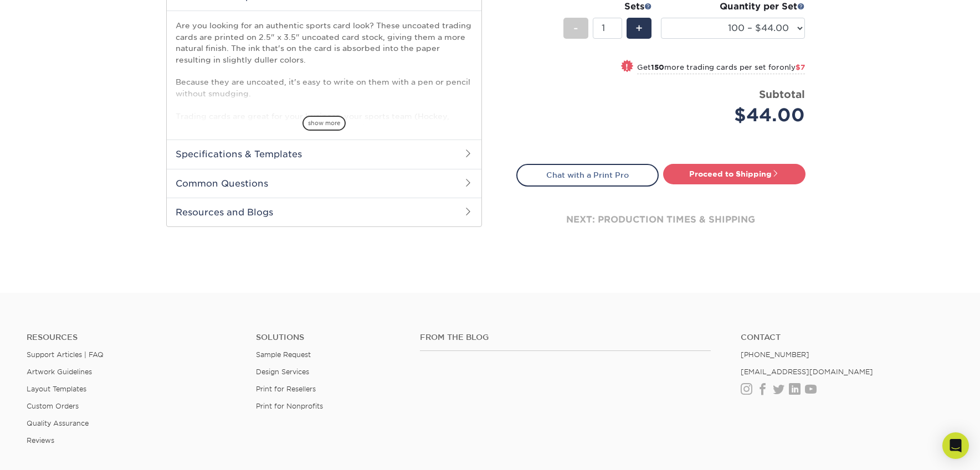 This screenshot has width=980, height=470. Describe the element at coordinates (133, 337) in the screenshot. I see `h4: Resources` at that location.